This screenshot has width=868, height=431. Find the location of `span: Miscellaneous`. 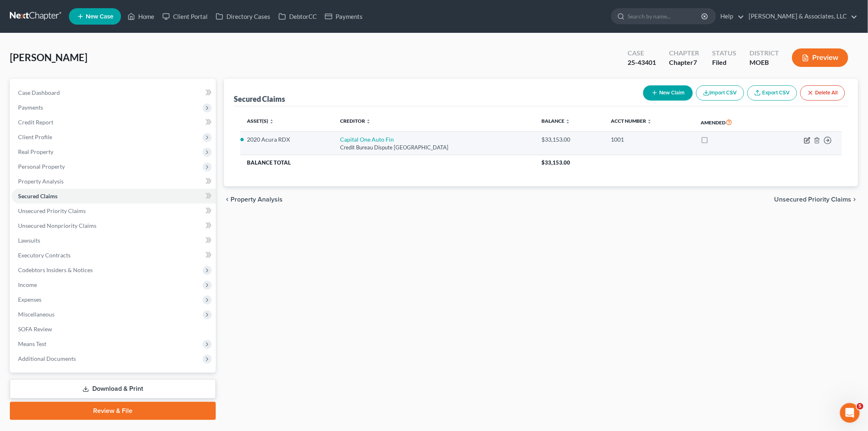

span: Miscellaneous is located at coordinates (36, 314).